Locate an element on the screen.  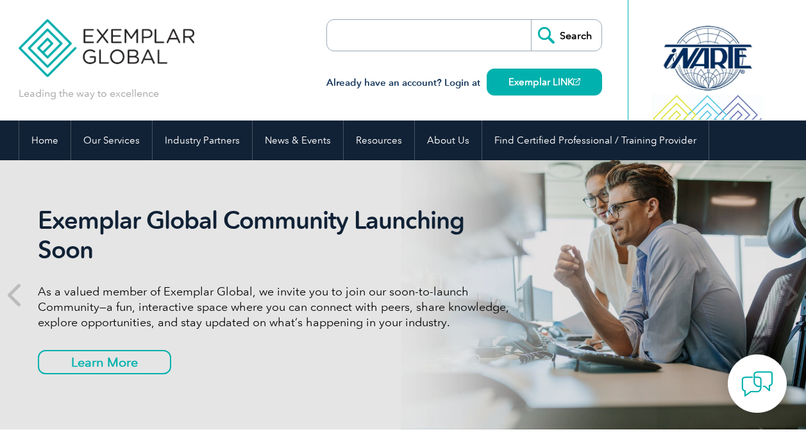
img: contact-chat.png is located at coordinates (757, 384).